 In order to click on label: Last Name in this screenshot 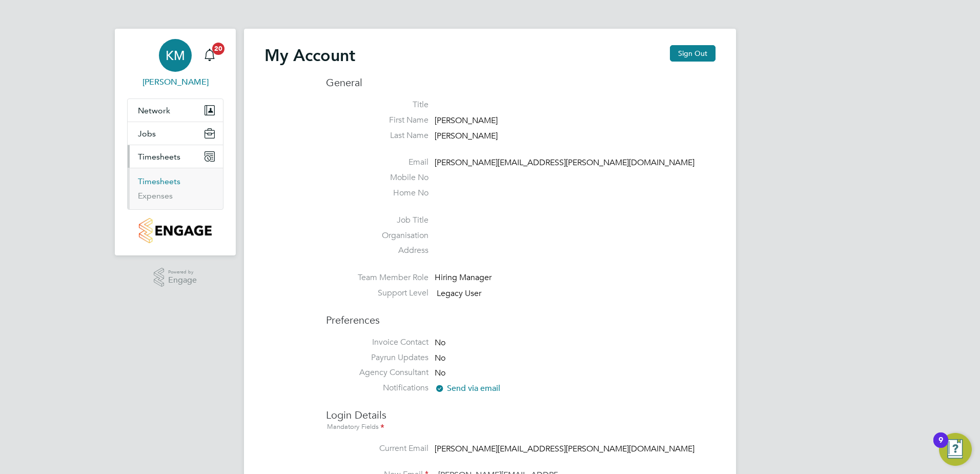, I will do `click(377, 135)`.